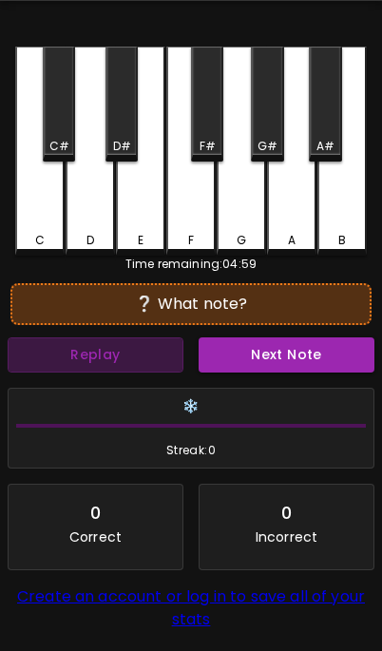  What do you see at coordinates (342, 240) in the screenshot?
I see `div: B` at bounding box center [342, 240].